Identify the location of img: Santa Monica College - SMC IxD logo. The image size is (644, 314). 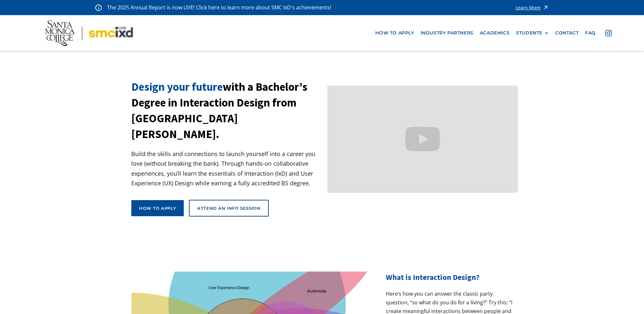
(89, 33).